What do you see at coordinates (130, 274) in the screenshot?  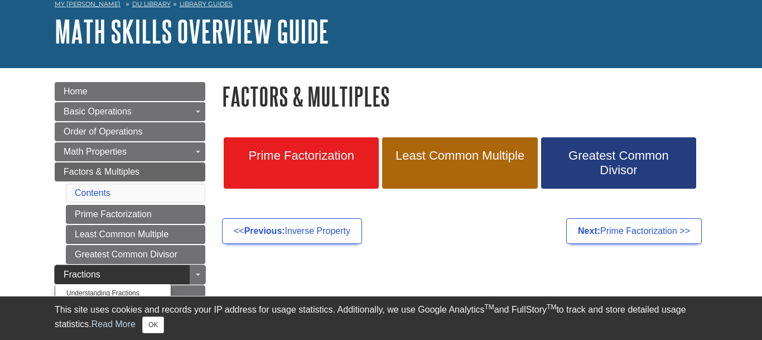 I see `a: Fractions` at bounding box center [130, 274].